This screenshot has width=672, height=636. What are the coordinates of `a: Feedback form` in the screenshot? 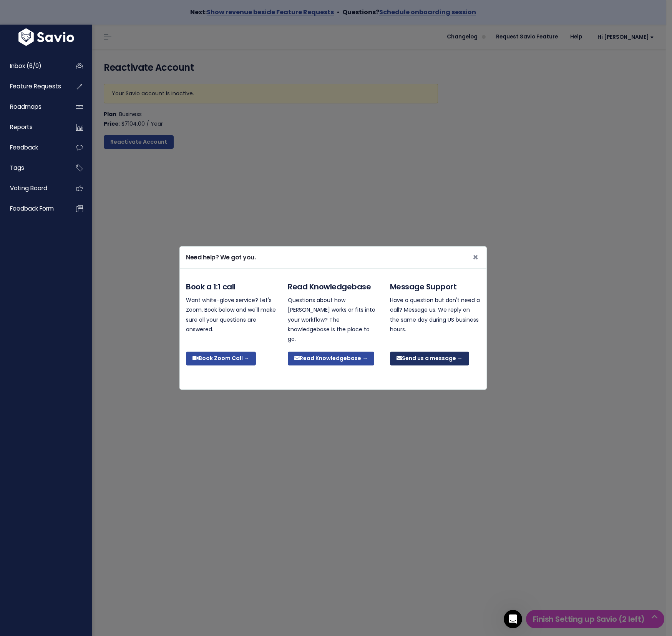 It's located at (32, 209).